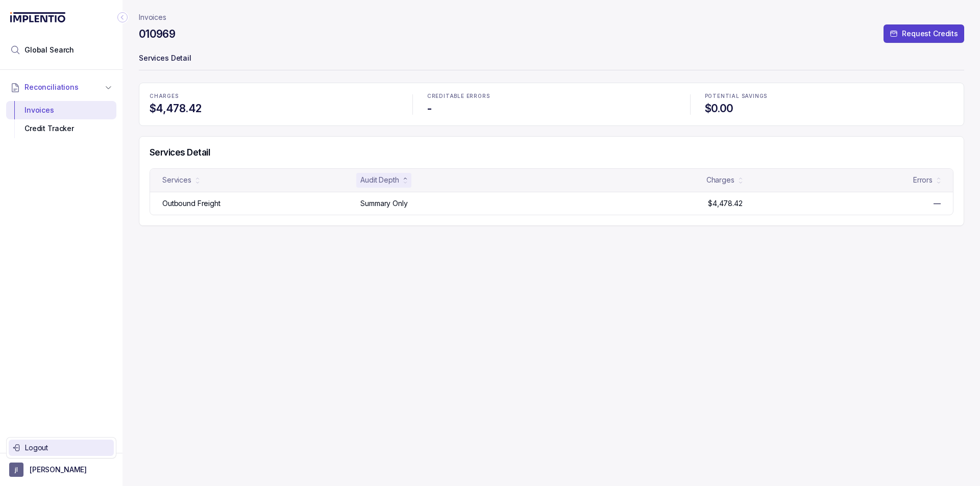 This screenshot has width=980, height=486. Describe the element at coordinates (153, 17) in the screenshot. I see `nav: breadcrumb` at that location.